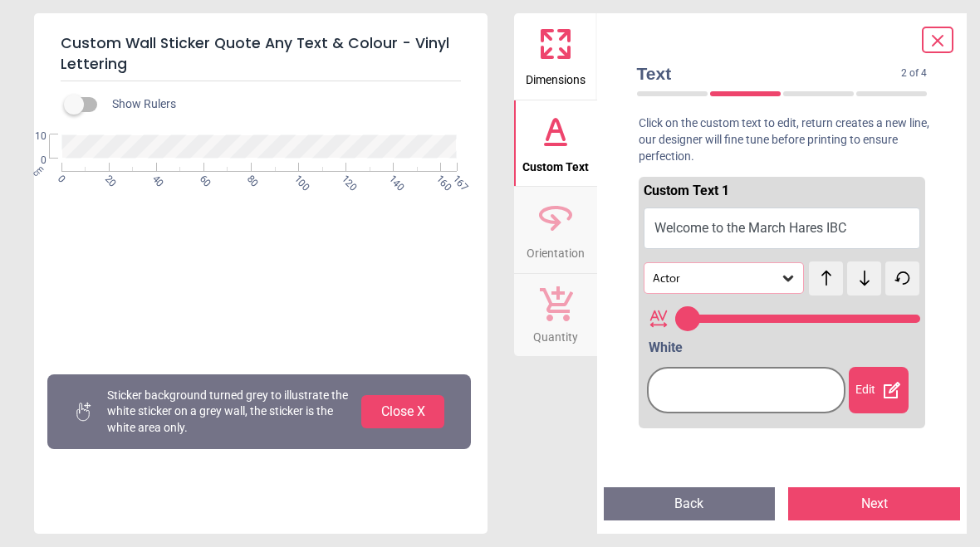 This screenshot has height=547, width=980. What do you see at coordinates (228, 411) in the screenshot?
I see `p: Sticker background turned grey to illustrate the white sticker on a grey wall, the sticker is the...` at bounding box center [228, 411].